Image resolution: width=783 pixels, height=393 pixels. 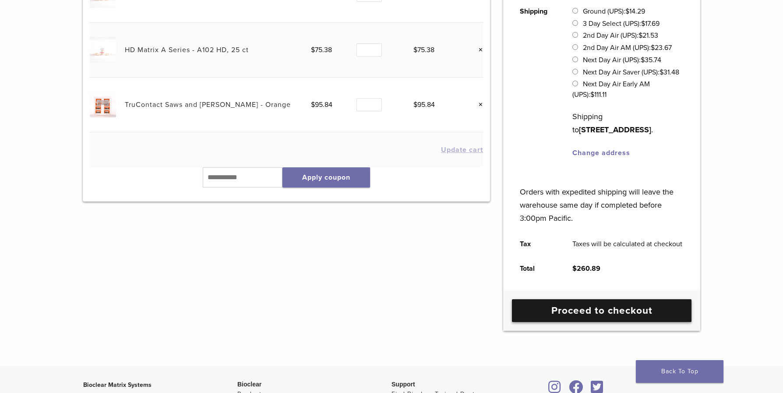 What do you see at coordinates (117, 385) in the screenshot?
I see `strong: Bioclear Matrix Systems` at bounding box center [117, 385].